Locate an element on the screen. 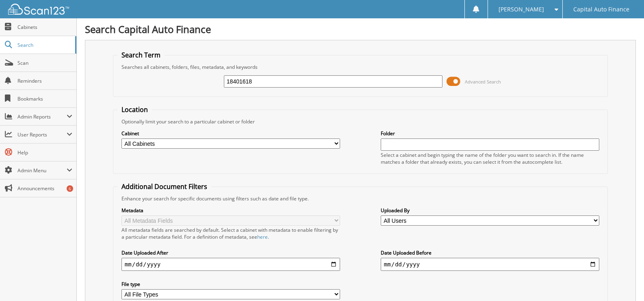 Image resolution: width=644 pixels, height=301 pixels. input: start is located at coordinates (230, 264).